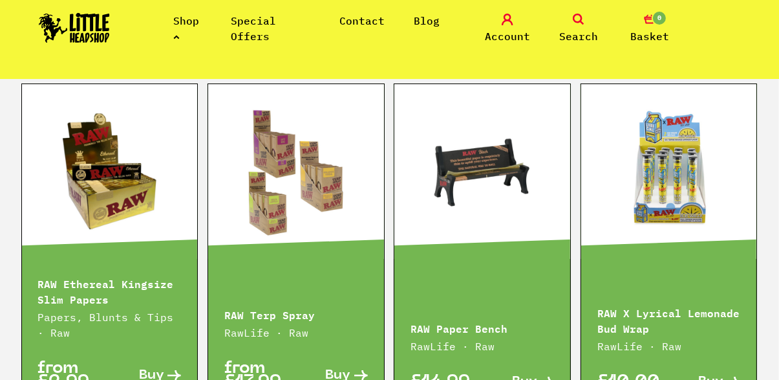  I want to click on a: 0 Basket, so click(650, 28).